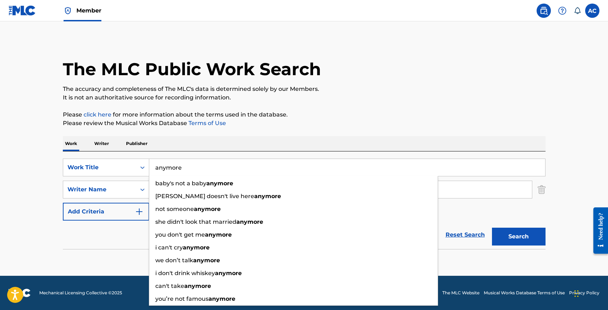  Describe the element at coordinates (174, 209) in the screenshot. I see `span: not someone` at that location.